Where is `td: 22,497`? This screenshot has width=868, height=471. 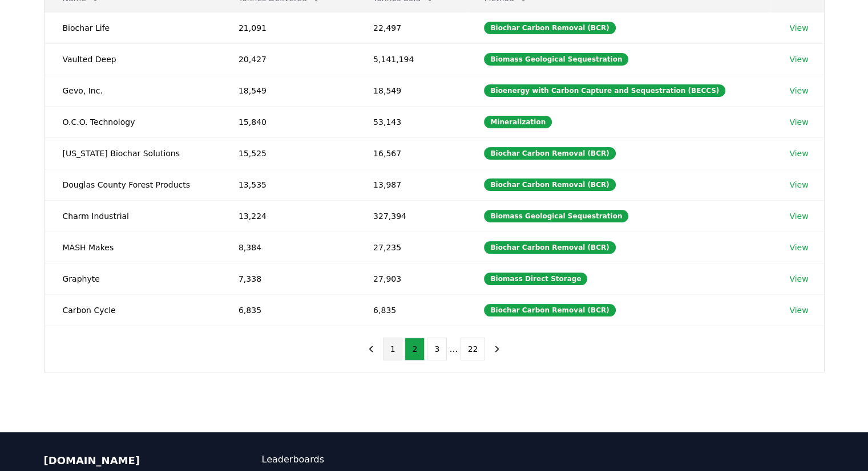
td: 22,497 is located at coordinates (410, 28).